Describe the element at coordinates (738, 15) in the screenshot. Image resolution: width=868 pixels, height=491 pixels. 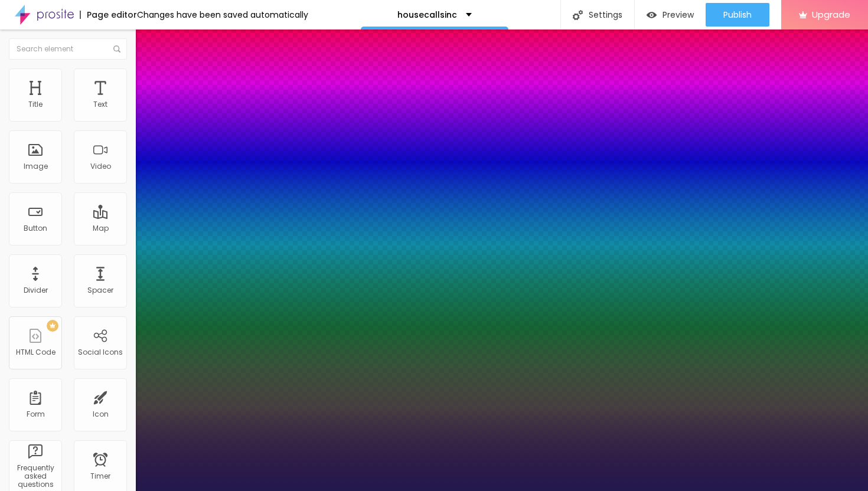
I see `span: Publish` at that location.